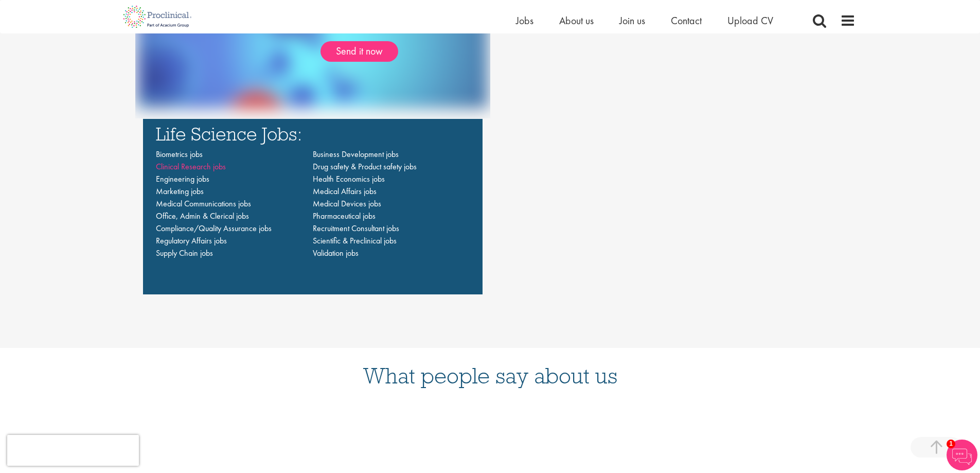  I want to click on a: Medical Devices jobs, so click(347, 204).